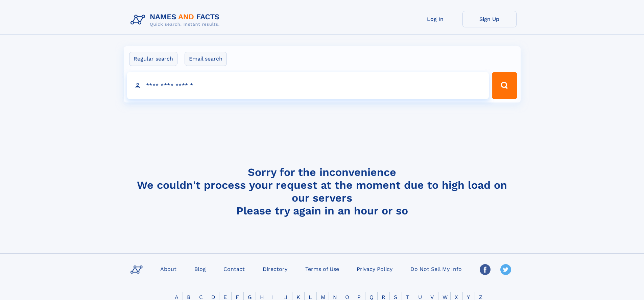 The image size is (644, 300). Describe the element at coordinates (322, 268) in the screenshot. I see `a: Terms of Use` at that location.